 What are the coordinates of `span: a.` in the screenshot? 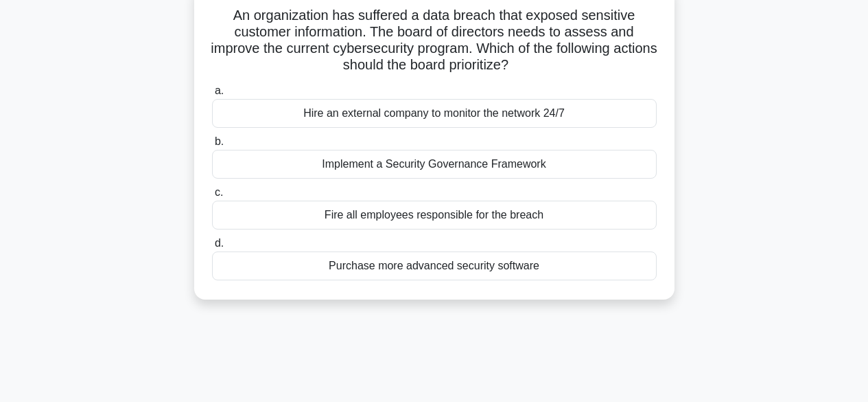 It's located at (219, 90).